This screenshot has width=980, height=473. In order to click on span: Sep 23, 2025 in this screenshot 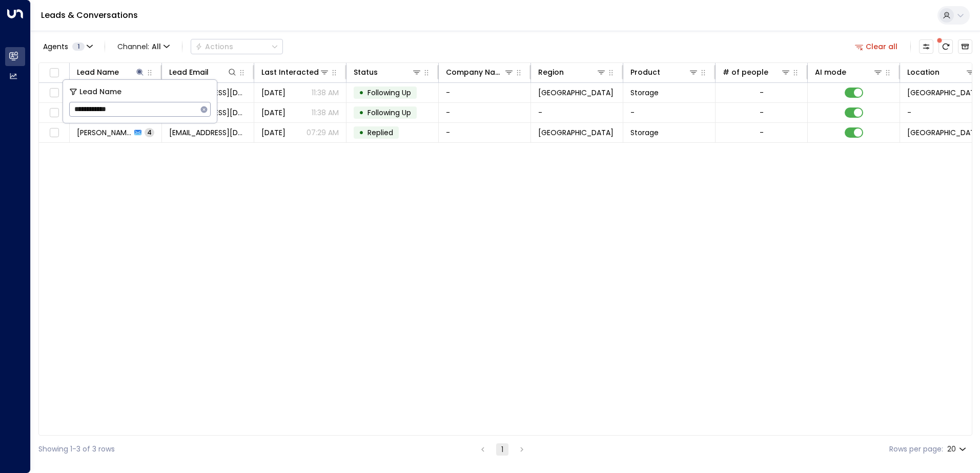, I will do `click(273, 112)`.